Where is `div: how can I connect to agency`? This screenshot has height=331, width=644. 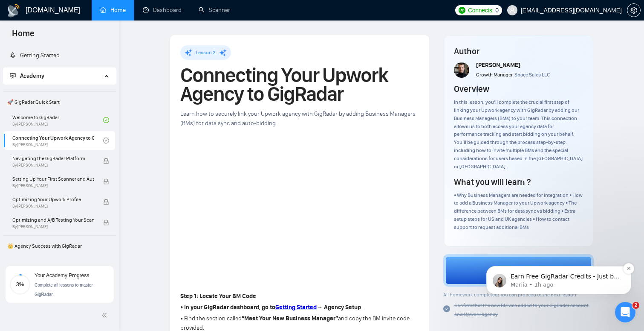
div: how can I connect to agency is located at coordinates (114, 59).